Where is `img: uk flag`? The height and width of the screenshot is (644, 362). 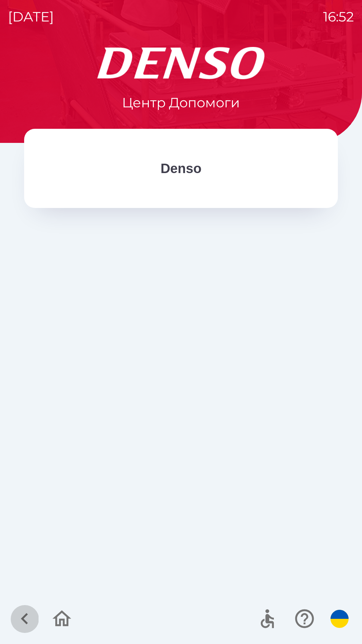 img: uk flag is located at coordinates (339, 619).